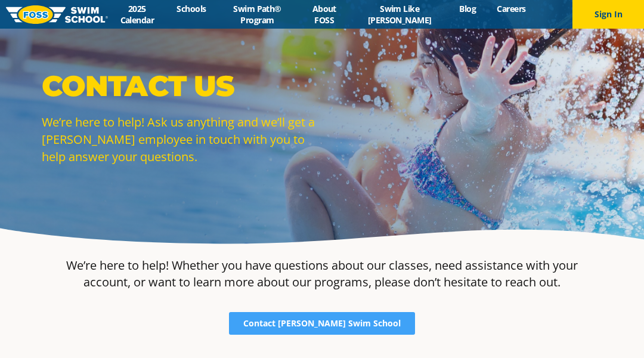 The image size is (644, 358). I want to click on a: Swim Path® Program, so click(257, 15).